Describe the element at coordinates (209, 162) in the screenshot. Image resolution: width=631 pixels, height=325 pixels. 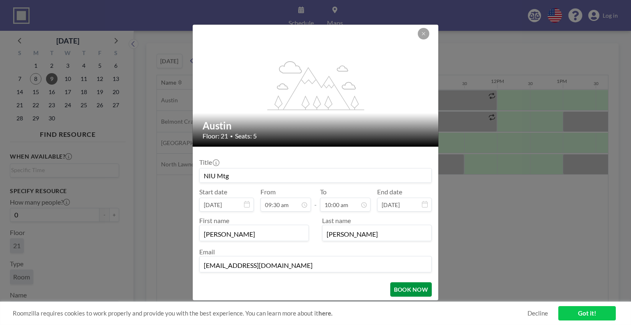
I see `label: Title` at that location.